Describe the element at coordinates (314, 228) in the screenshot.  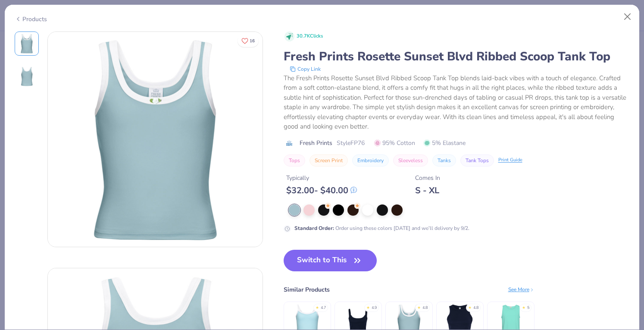
I see `strong: Standard Order :` at that location.